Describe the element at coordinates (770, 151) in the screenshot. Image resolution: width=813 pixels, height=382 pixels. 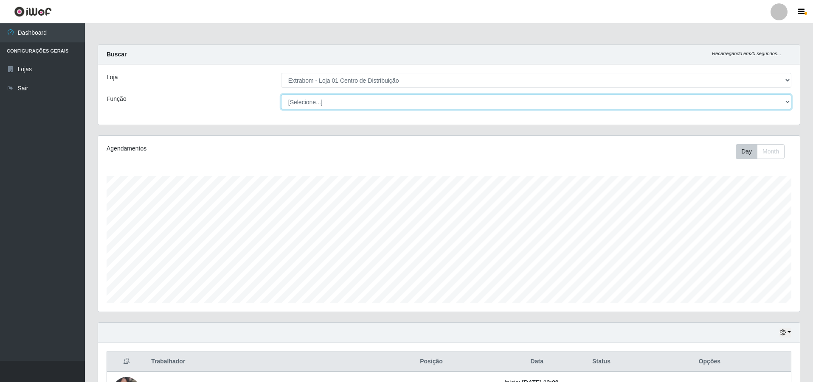
I see `button: Month` at that location.